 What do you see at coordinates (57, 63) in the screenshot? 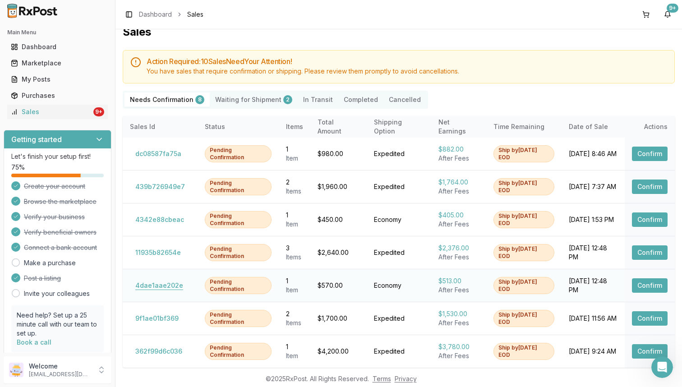
I see `a: Marketplace` at bounding box center [57, 63].